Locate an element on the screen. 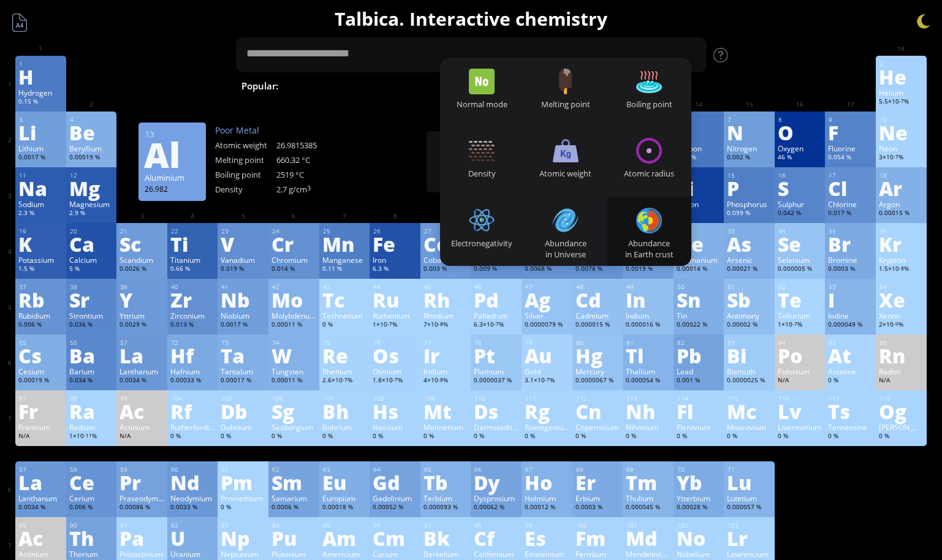 The height and width of the screenshot is (560, 942). div: V is located at coordinates (243, 244).